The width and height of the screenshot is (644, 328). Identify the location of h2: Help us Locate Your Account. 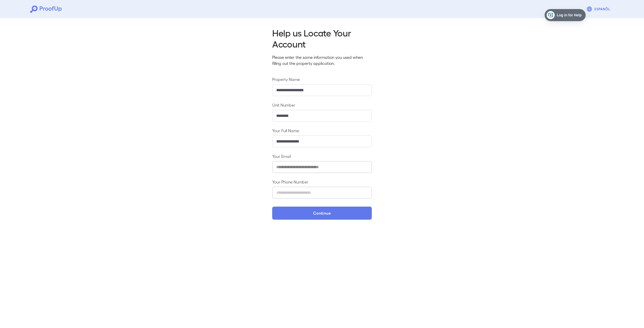
(322, 38).